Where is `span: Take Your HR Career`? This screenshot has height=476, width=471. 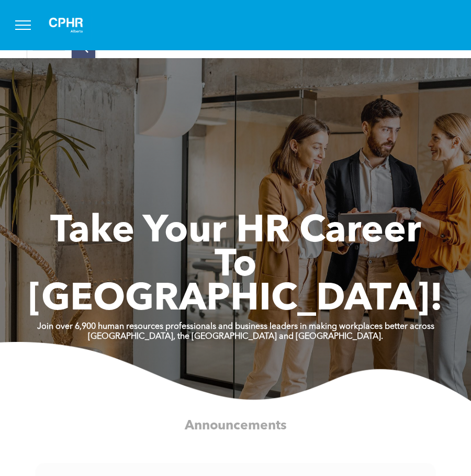 span: Take Your HR Career is located at coordinates (236, 232).